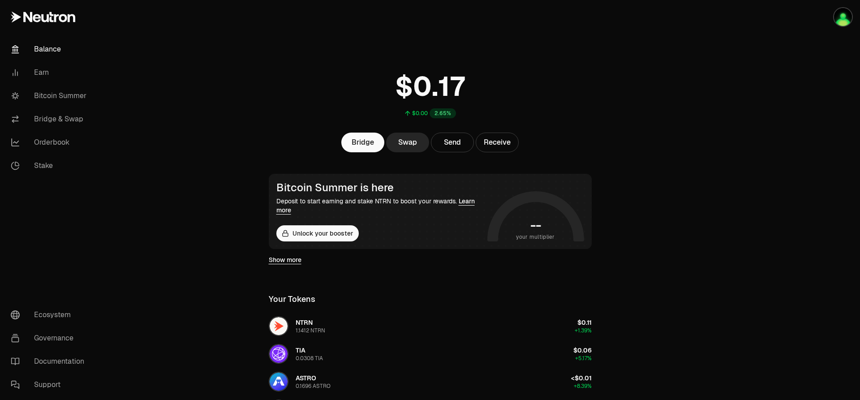  Describe the element at coordinates (279, 326) in the screenshot. I see `img: NTRN Logo` at that location.